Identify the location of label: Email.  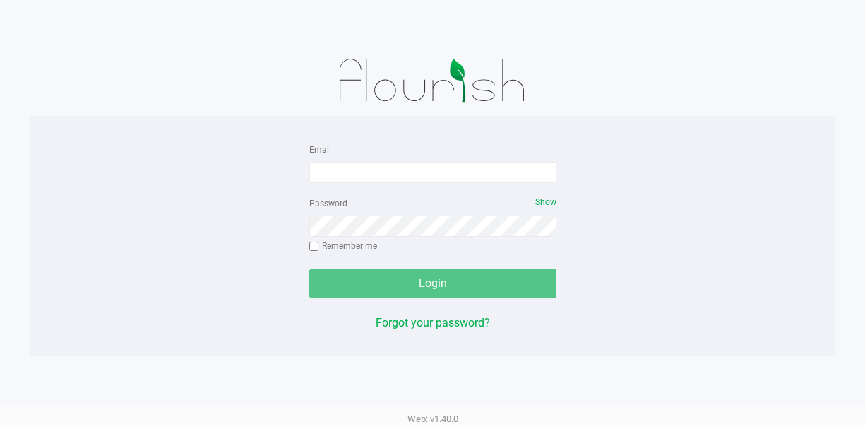
(320, 150).